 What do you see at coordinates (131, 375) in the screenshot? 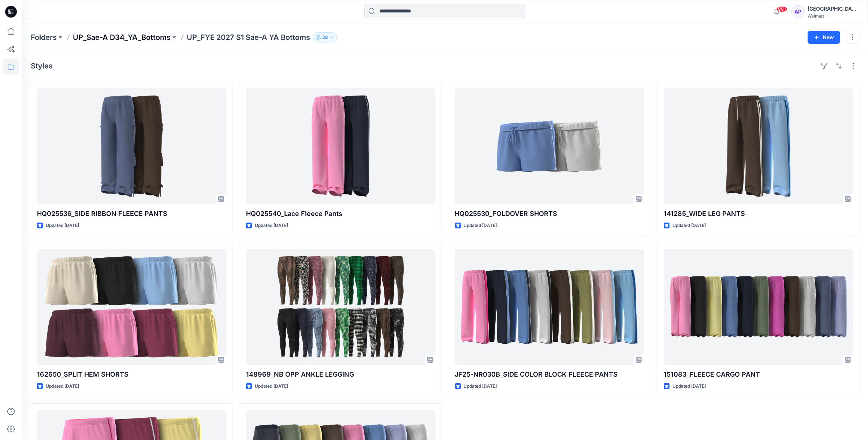
I see `p: 162650_SPLIT HEM SHORTS` at bounding box center [131, 375].